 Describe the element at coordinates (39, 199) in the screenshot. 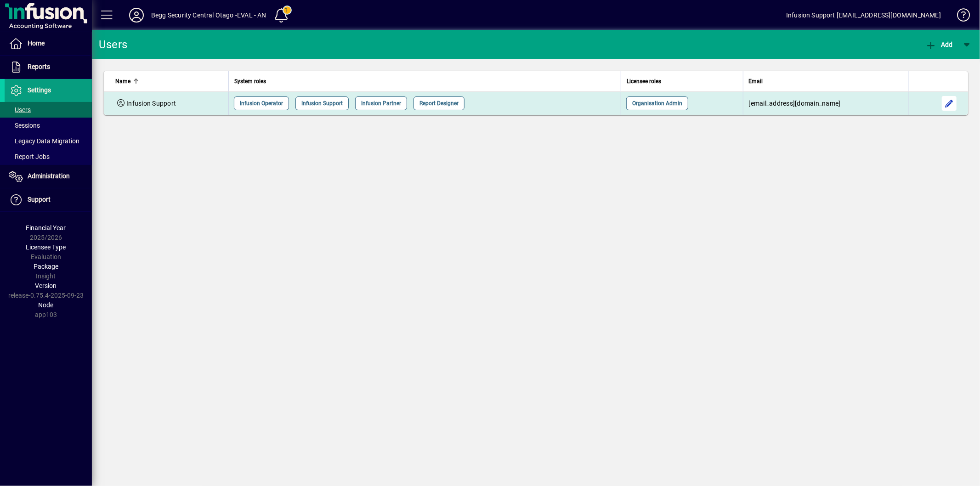

I see `span: Support` at that location.